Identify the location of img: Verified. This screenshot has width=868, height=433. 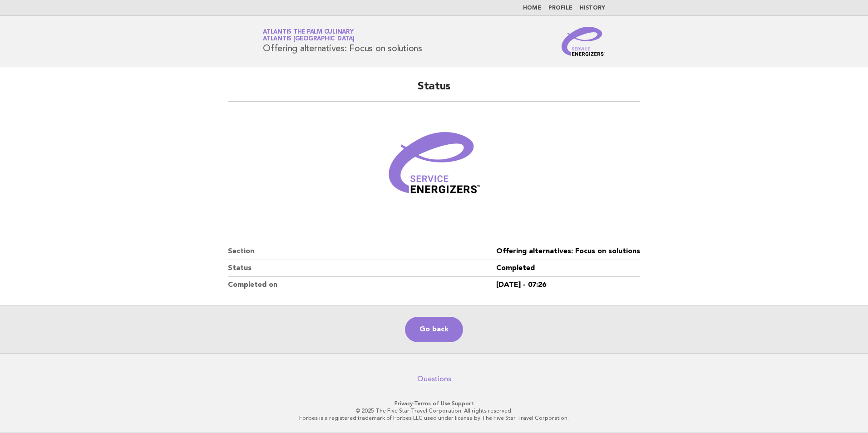
(434, 167).